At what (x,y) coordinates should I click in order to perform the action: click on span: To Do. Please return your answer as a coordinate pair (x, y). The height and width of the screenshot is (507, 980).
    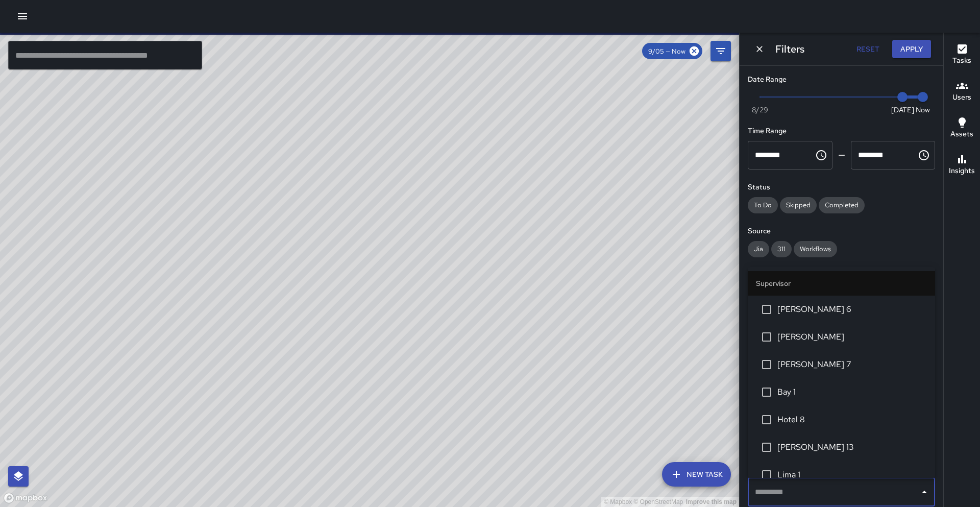
    Looking at the image, I should click on (763, 205).